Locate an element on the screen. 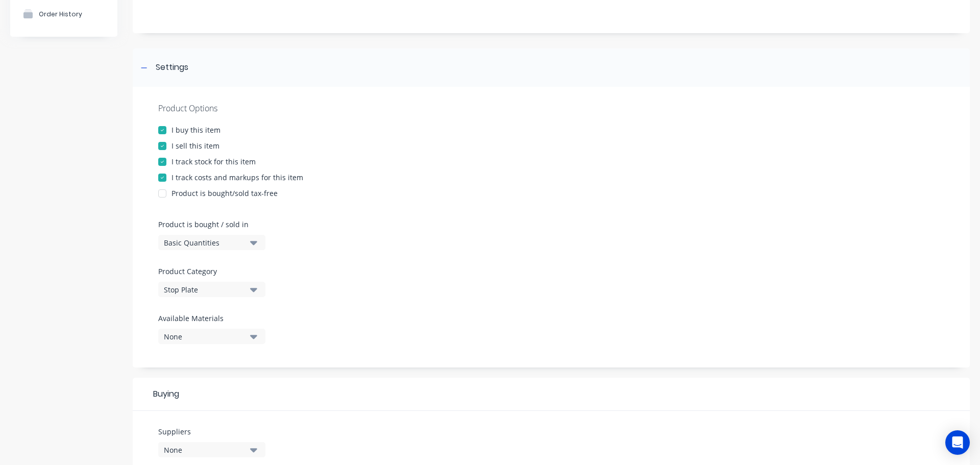  div: Stop Plate is located at coordinates (205, 290).